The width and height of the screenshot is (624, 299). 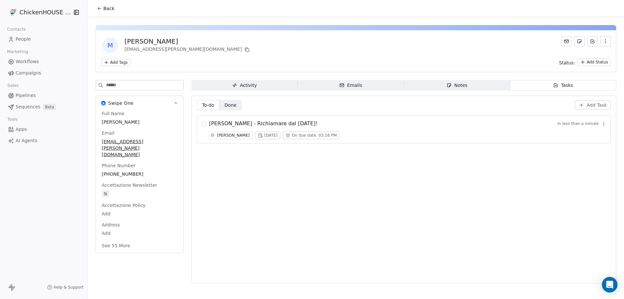 I want to click on span: Marketing, so click(x=18, y=52).